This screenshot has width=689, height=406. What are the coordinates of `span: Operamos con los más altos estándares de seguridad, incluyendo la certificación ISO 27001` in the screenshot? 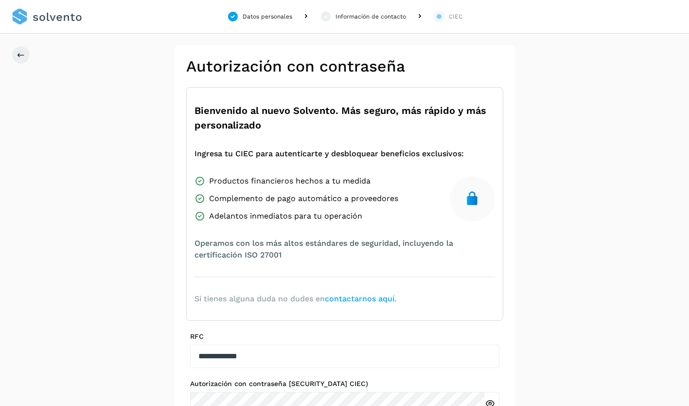 It's located at (345, 249).